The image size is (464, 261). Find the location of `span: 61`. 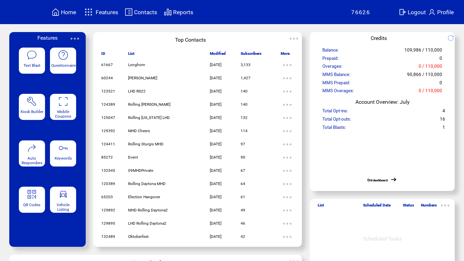

span: 61 is located at coordinates (243, 197).